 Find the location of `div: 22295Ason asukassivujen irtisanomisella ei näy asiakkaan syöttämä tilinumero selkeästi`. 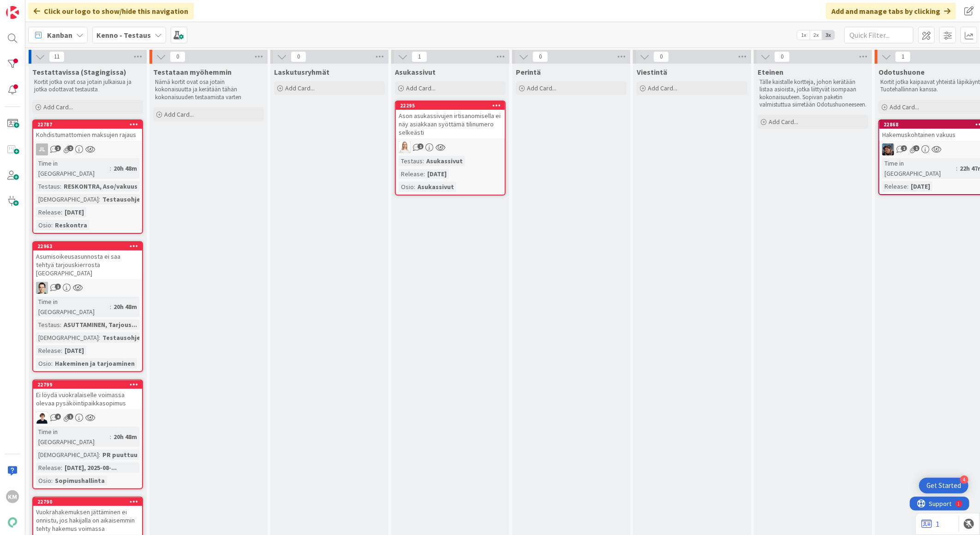

div: 22295Ason asukassivujen irtisanomisella ei näy asiakkaan syöttämä tilinumero selkeästi is located at coordinates (451, 120).